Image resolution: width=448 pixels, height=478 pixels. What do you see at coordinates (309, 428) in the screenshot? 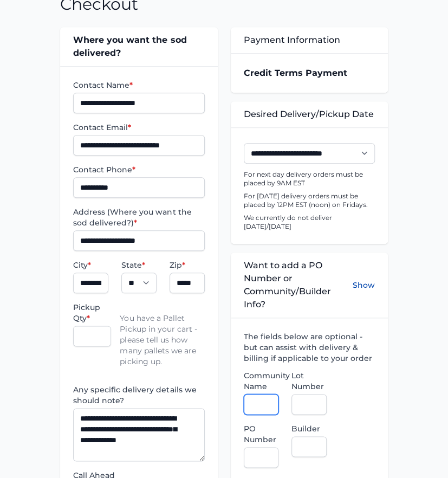
I see `label: Builder` at bounding box center [309, 428].